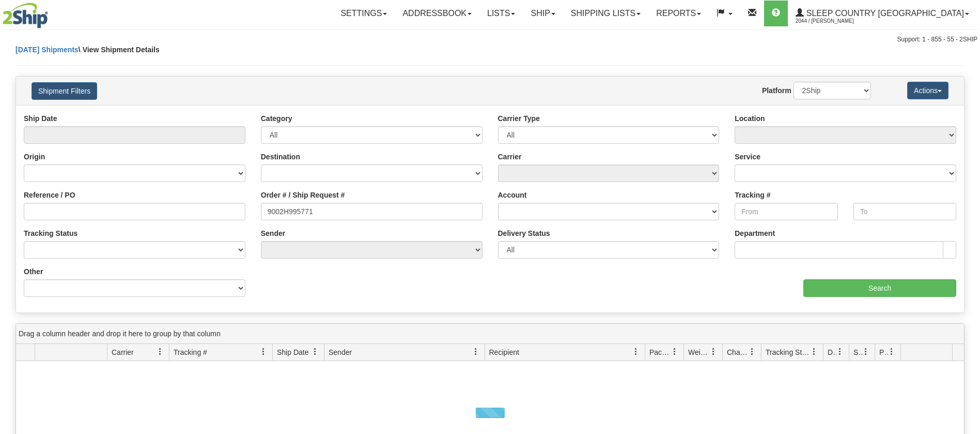 Image resolution: width=980 pixels, height=434 pixels. Describe the element at coordinates (542, 14) in the screenshot. I see `a: Ship` at that location.